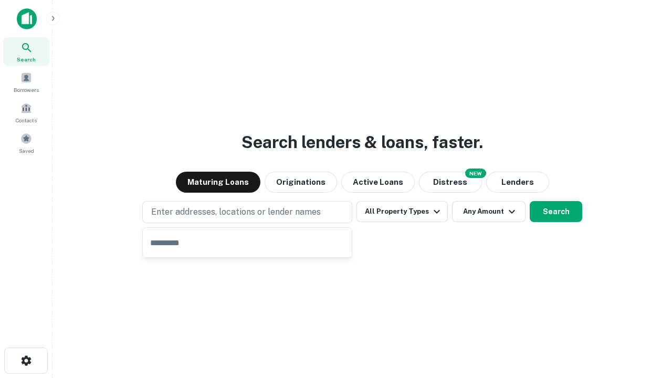 The width and height of the screenshot is (672, 378). Describe the element at coordinates (26, 82) in the screenshot. I see `div: Borrowers` at that location.